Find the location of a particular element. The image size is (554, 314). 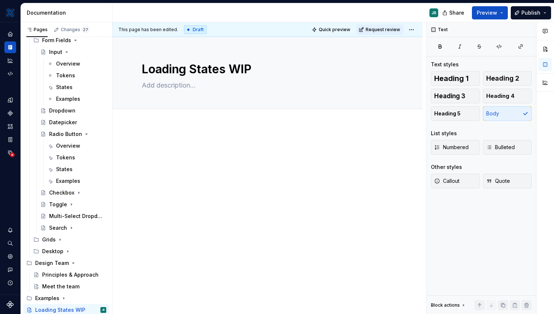

div: Block actions is located at coordinates (449, 305).